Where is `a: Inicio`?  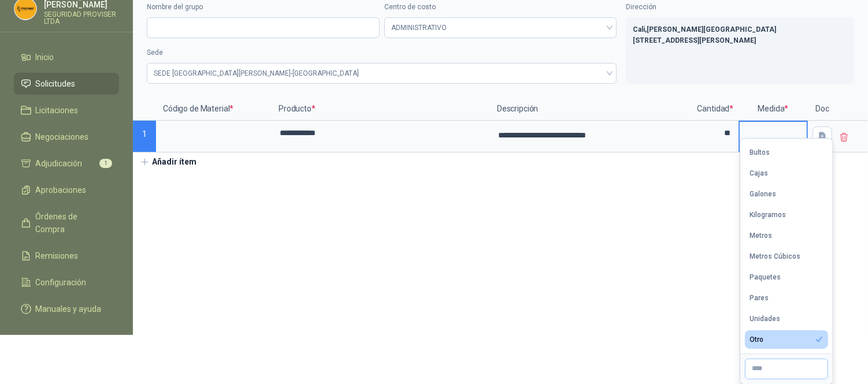
a: Inicio is located at coordinates (66, 57).